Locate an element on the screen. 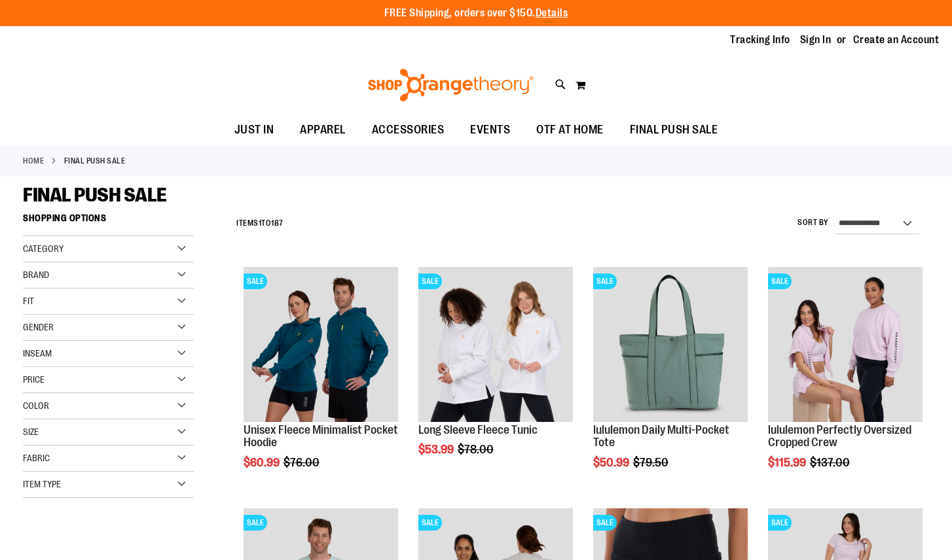 The width and height of the screenshot is (952, 560). img: lululemon Perfectly Oversized Cropped Crew is located at coordinates (845, 344).